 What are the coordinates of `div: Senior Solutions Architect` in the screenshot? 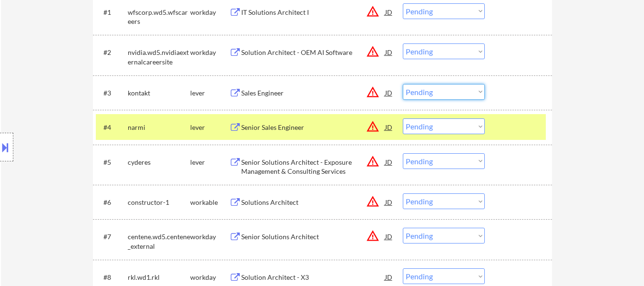 It's located at (313, 237).